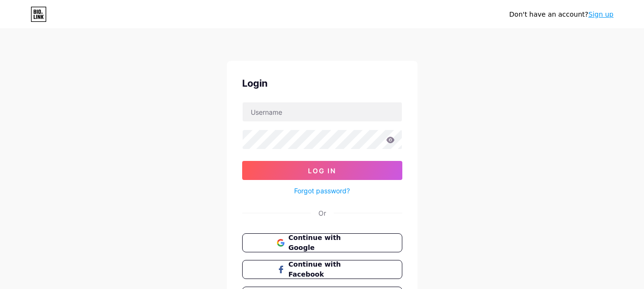  What do you see at coordinates (322, 170) in the screenshot?
I see `button: Log In` at bounding box center [322, 170].